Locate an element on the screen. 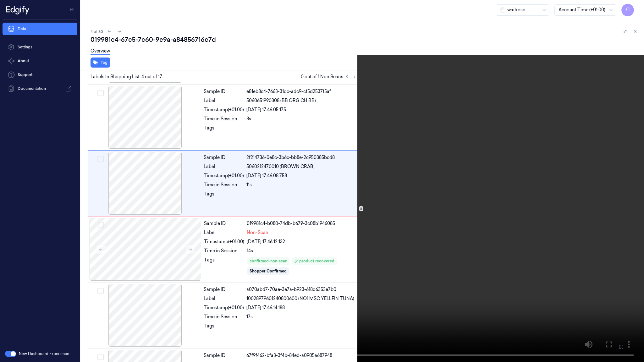  button: About is located at coordinates (40, 61).